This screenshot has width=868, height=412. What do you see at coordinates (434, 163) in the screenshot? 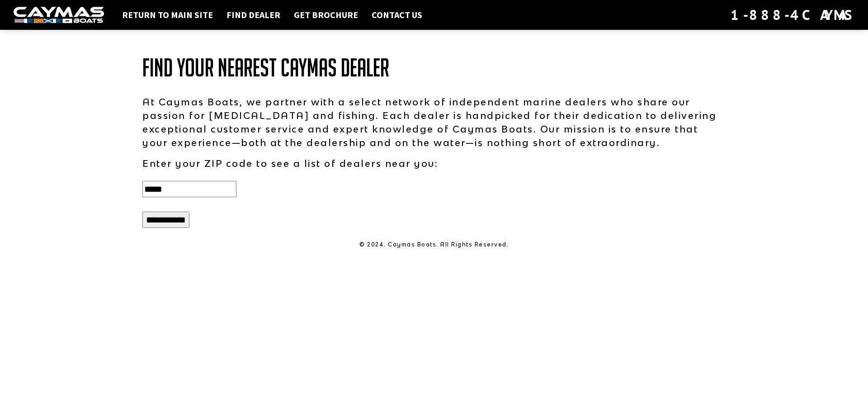
I see `p: Enter your ZIP code to see a list of dealers near you:` at bounding box center [434, 163].